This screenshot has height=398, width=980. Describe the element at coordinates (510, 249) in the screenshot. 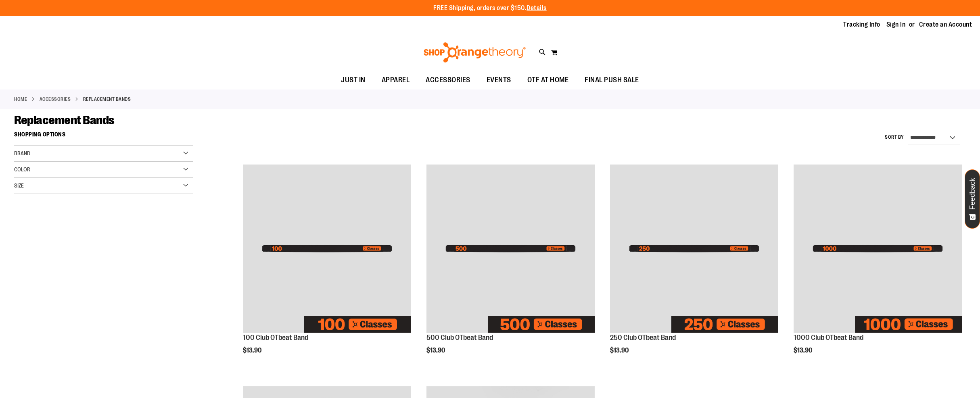

I see `a: Image of 500 Club OTbeat Band` at that location.